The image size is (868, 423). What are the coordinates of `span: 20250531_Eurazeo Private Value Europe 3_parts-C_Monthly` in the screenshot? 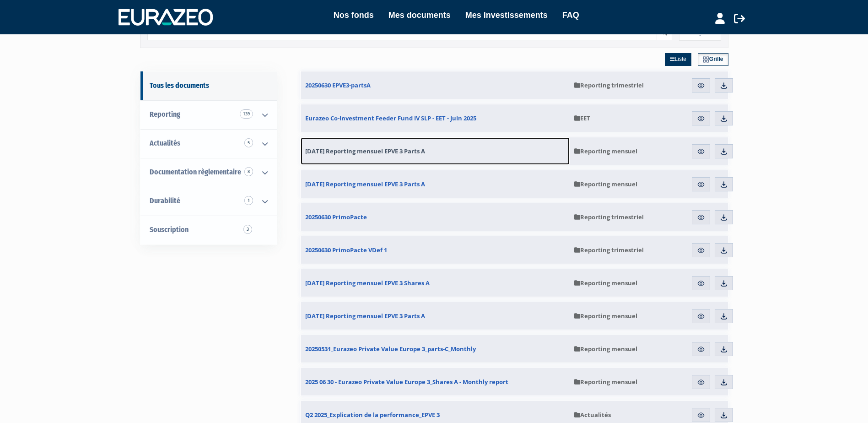 It's located at (390, 349).